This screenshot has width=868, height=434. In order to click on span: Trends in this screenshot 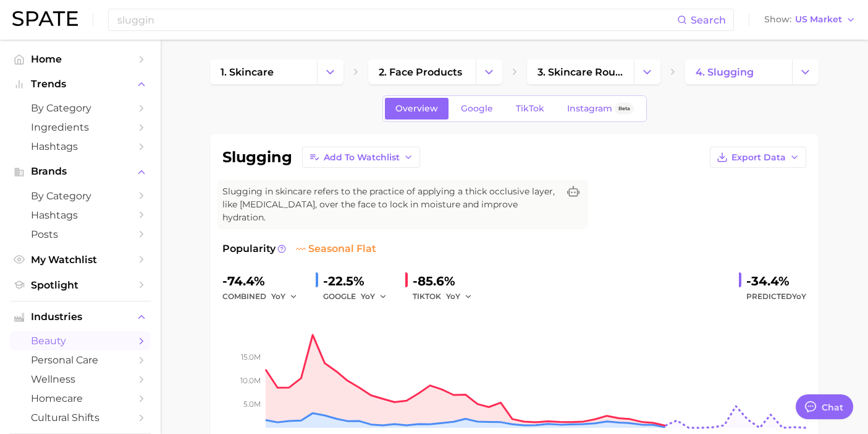, I will do `click(81, 84)`.